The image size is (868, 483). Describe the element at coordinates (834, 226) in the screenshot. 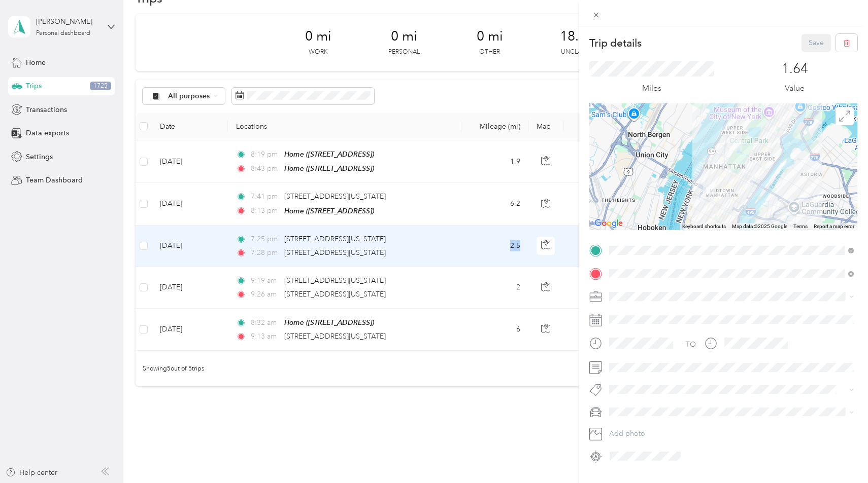

I see `a: Report a map error` at that location.